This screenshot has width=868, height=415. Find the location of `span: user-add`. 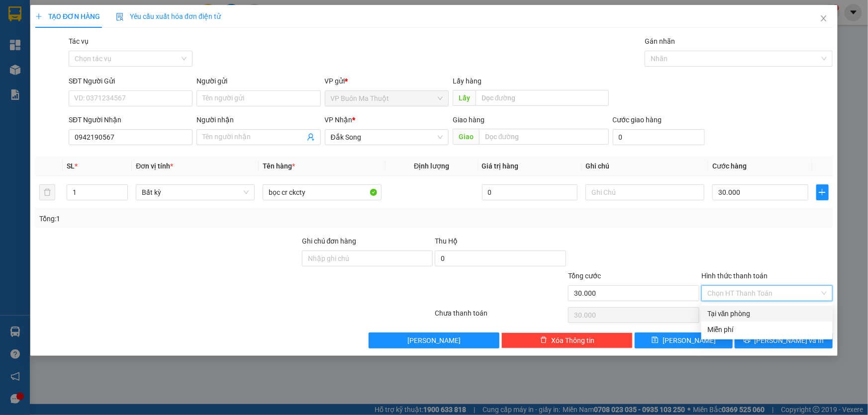

span: user-add is located at coordinates (311, 137).